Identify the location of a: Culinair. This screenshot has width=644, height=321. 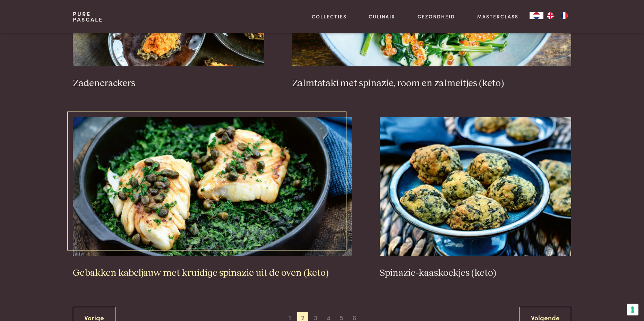
(381, 16).